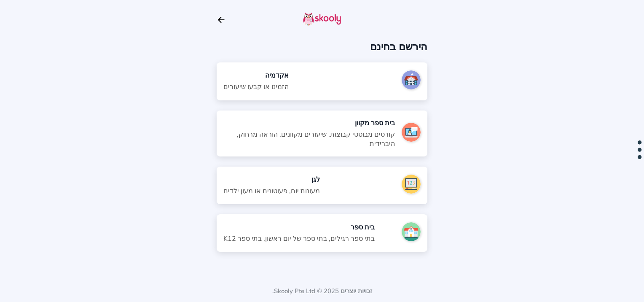 The height and width of the screenshot is (302, 644). Describe the element at coordinates (271, 191) in the screenshot. I see `div: מעונות יום, פעוטונים או מעון ילדים` at that location.